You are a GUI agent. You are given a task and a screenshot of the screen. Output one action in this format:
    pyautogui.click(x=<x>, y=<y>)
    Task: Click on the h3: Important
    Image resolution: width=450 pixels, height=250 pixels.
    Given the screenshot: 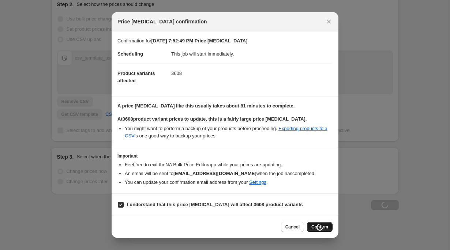 What is the action you would take?
    pyautogui.click(x=225, y=156)
    